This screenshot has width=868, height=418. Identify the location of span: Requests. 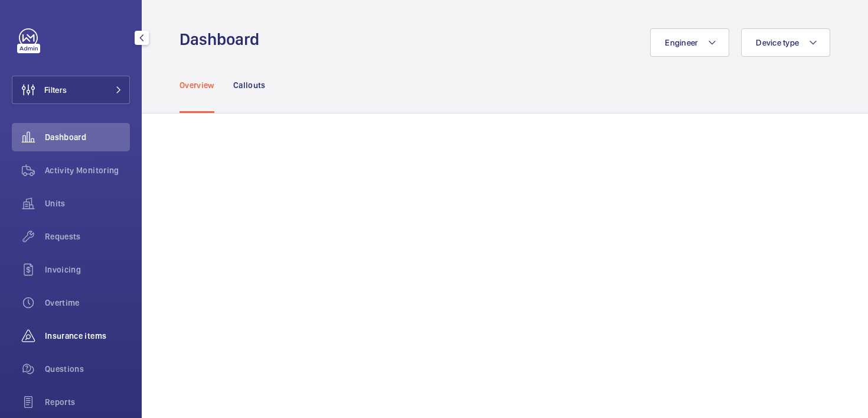
(88, 236).